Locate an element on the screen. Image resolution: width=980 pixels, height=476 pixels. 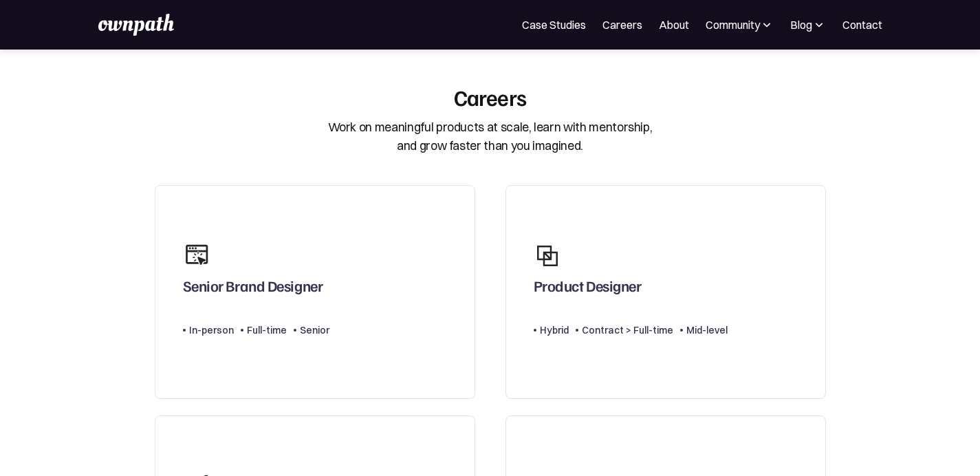
div: In-person is located at coordinates (211, 330).